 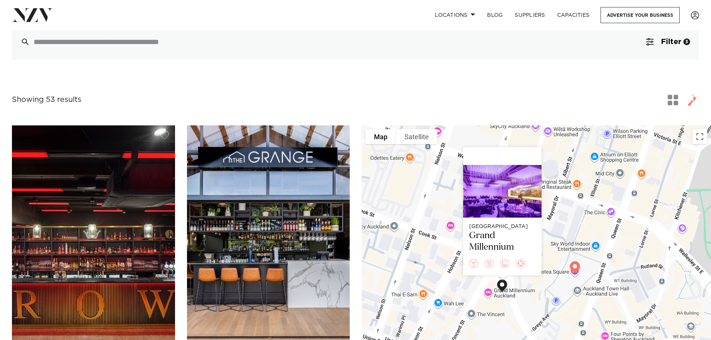 I want to click on button: Show street map, so click(x=381, y=137).